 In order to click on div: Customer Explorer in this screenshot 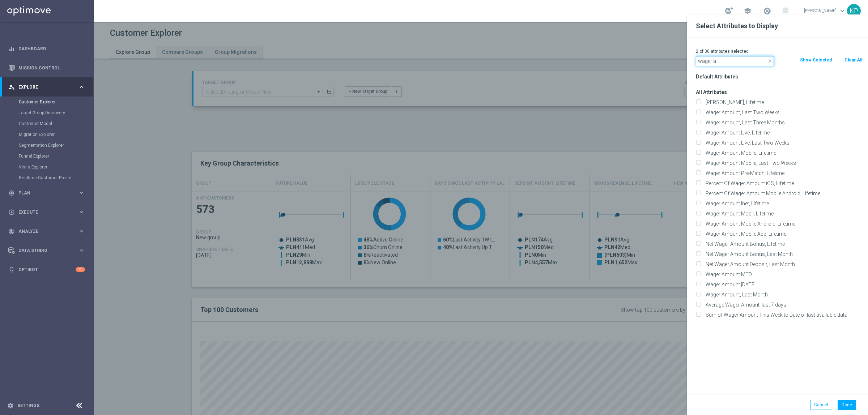, I will do `click(56, 102)`.